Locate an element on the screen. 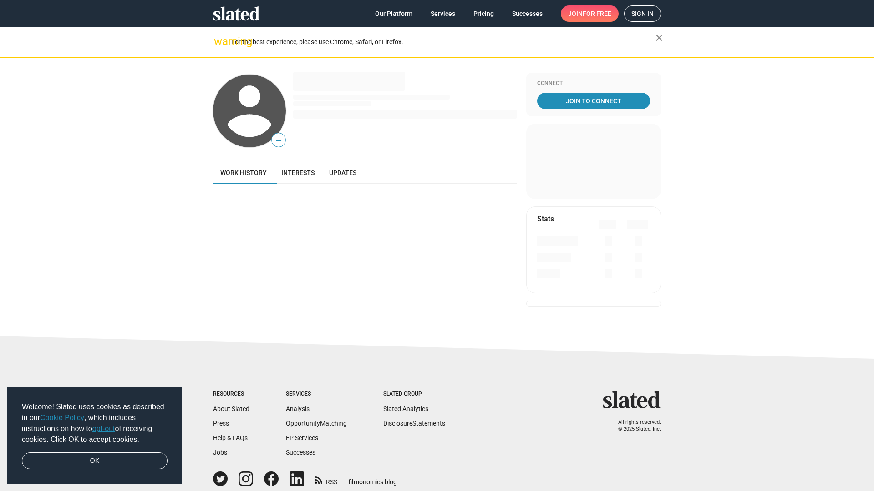  a: Interests is located at coordinates (298, 173).